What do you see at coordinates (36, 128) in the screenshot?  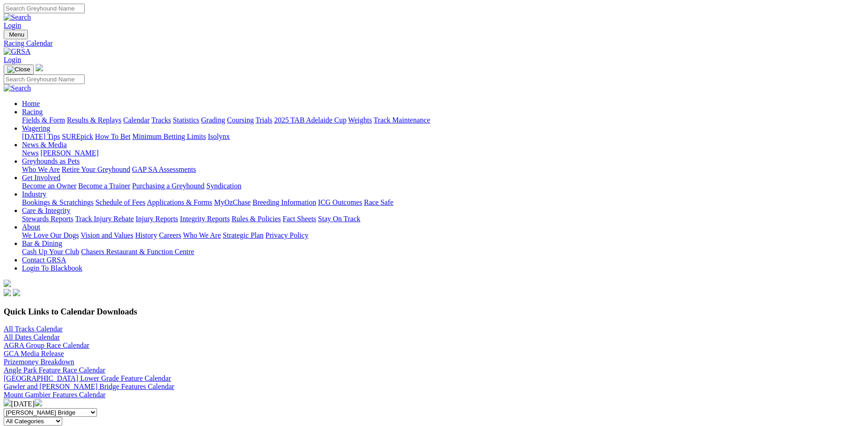 I see `a: Wagering` at bounding box center [36, 128].